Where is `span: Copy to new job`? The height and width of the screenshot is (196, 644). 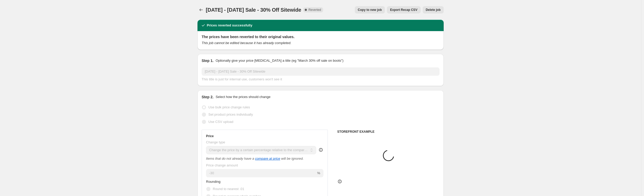
span: Copy to new job is located at coordinates (369, 10).